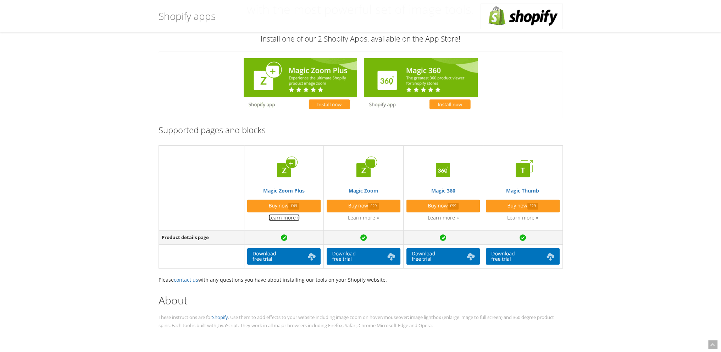 This screenshot has width=721, height=352. I want to click on a: Magic Zoom Plus, so click(284, 175).